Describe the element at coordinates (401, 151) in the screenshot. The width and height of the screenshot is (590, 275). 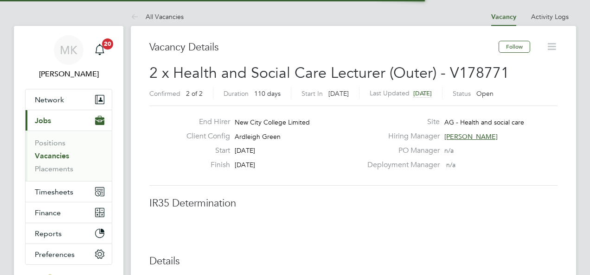
I see `label: PO Manager` at that location.